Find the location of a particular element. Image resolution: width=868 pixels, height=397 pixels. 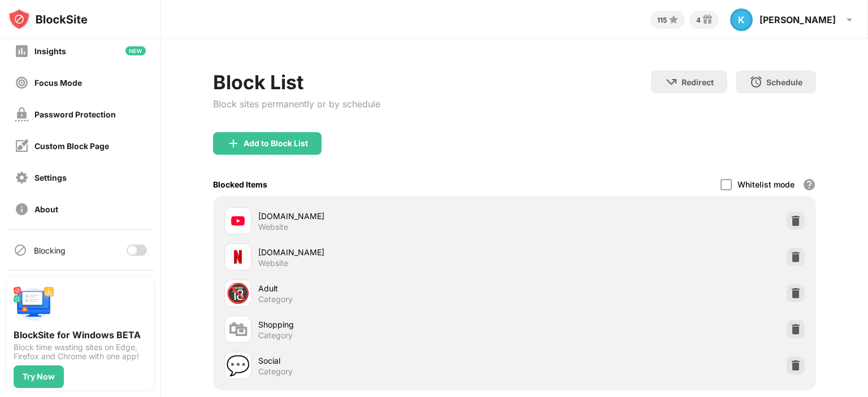

div: Redirect is located at coordinates (698, 82).